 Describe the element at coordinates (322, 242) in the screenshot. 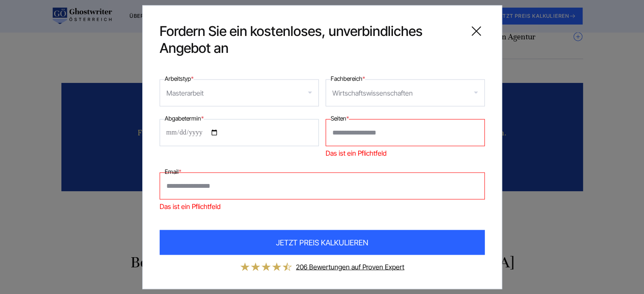

I see `button: JETZT PREIS KALKULIEREN` at that location.